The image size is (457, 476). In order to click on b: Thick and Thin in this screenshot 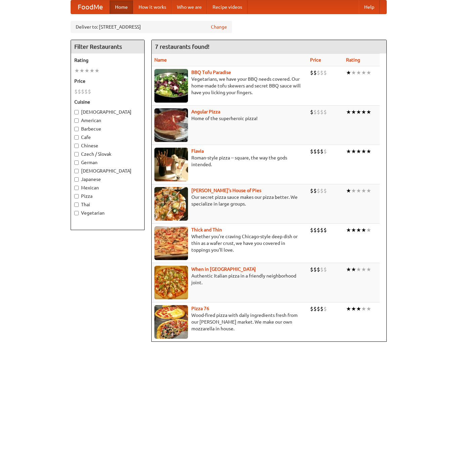, I will do `click(207, 230)`.